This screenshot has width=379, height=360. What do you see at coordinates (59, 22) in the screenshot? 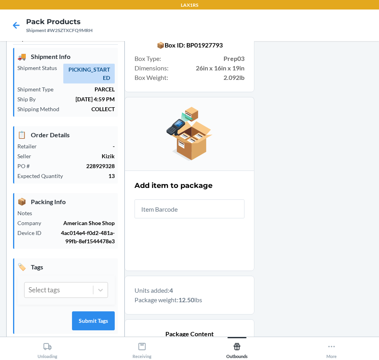
I see `h4: Pack Products` at bounding box center [59, 22].